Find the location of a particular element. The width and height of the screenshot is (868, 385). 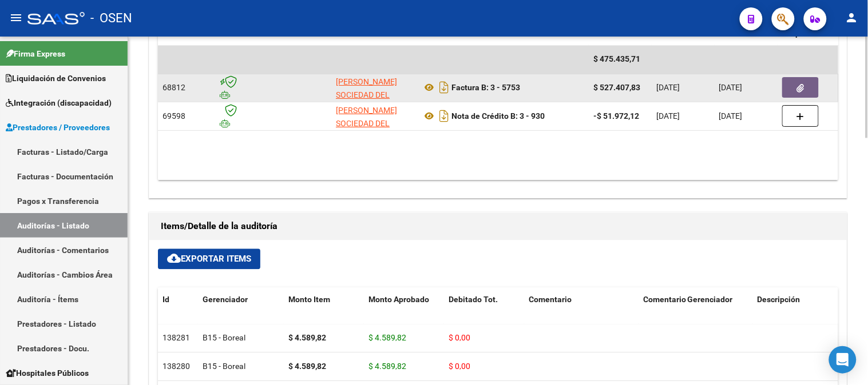

datatable-header-cell: Id is located at coordinates (178, 313).